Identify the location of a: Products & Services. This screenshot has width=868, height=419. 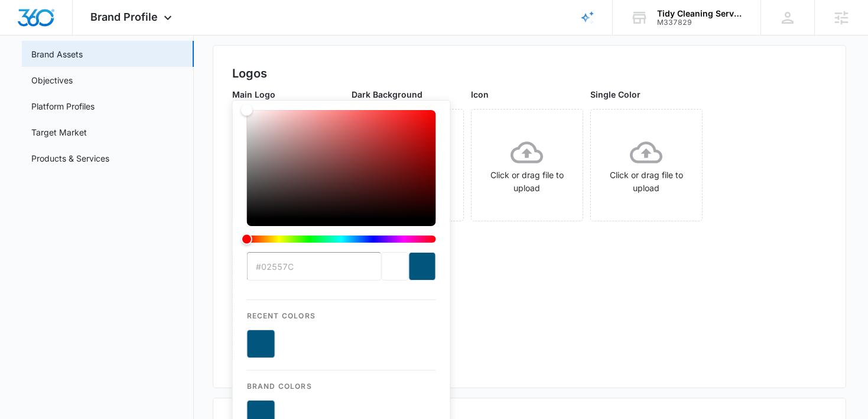
(70, 158).